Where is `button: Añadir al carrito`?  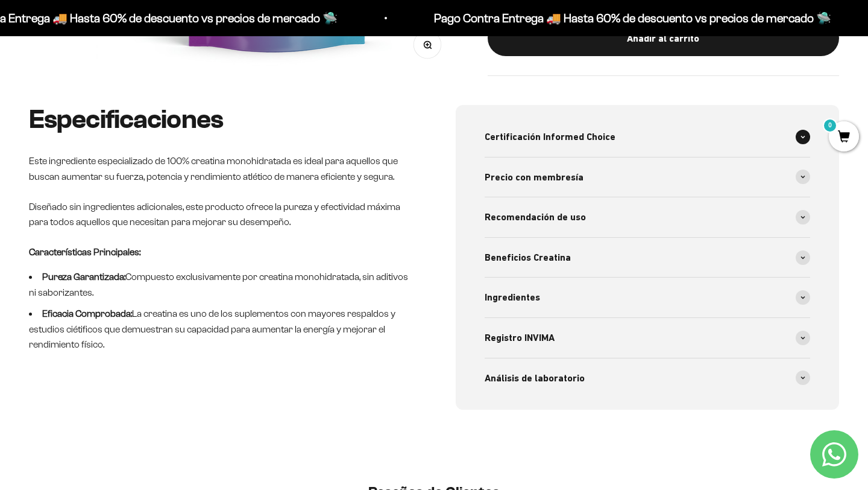 button: Añadir al carrito is located at coordinates (663, 38).